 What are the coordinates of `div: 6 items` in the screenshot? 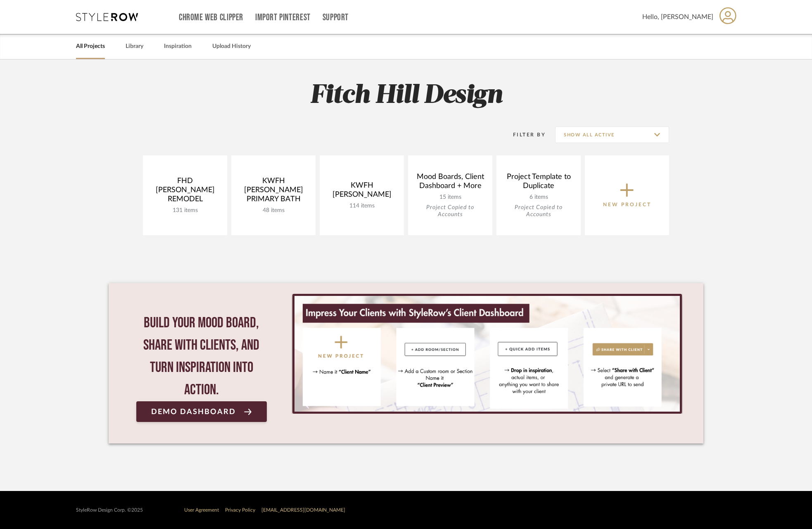 It's located at (539, 197).